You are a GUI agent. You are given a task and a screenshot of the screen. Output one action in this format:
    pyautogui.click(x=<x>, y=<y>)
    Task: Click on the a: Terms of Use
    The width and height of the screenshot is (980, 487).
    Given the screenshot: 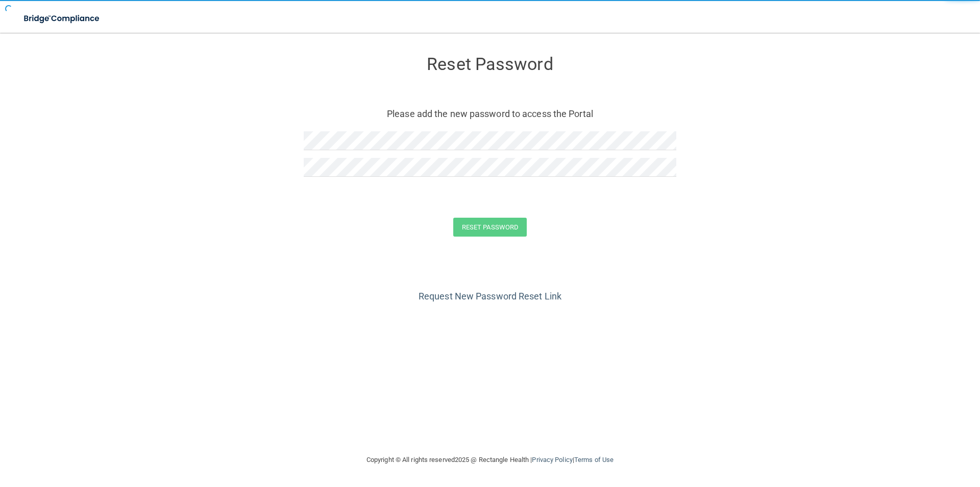 What is the action you would take?
    pyautogui.click(x=594, y=459)
    